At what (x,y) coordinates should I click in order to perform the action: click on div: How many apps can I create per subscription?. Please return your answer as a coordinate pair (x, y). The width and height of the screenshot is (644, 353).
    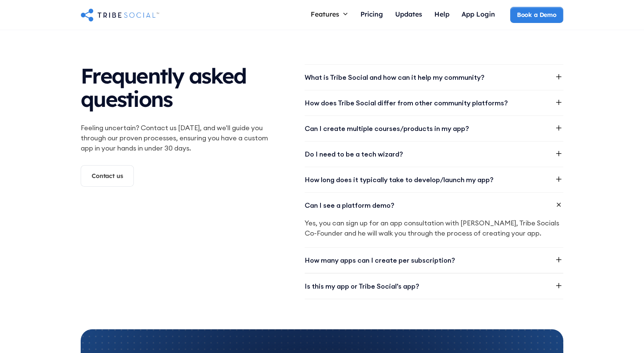
    Looking at the image, I should click on (379, 260).